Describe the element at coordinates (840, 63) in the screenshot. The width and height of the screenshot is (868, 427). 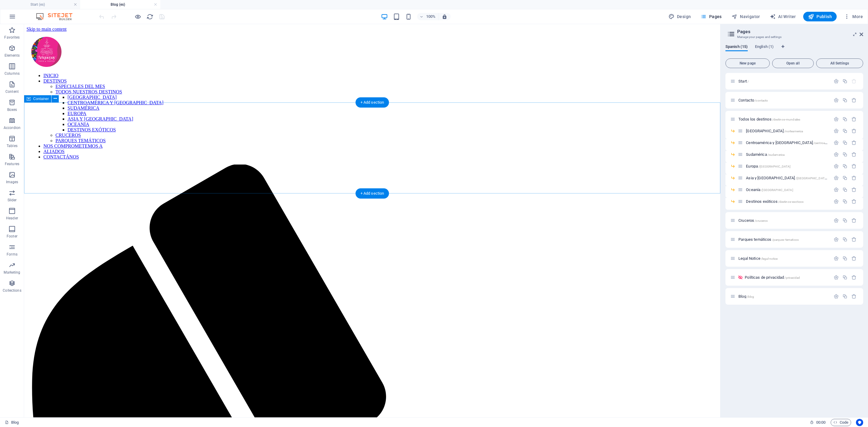
I see `span: All Settings` at that location.